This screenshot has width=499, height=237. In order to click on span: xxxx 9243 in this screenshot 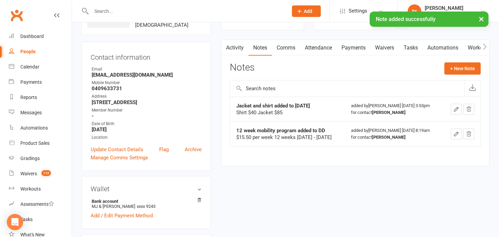, I will do `click(146, 206)`.